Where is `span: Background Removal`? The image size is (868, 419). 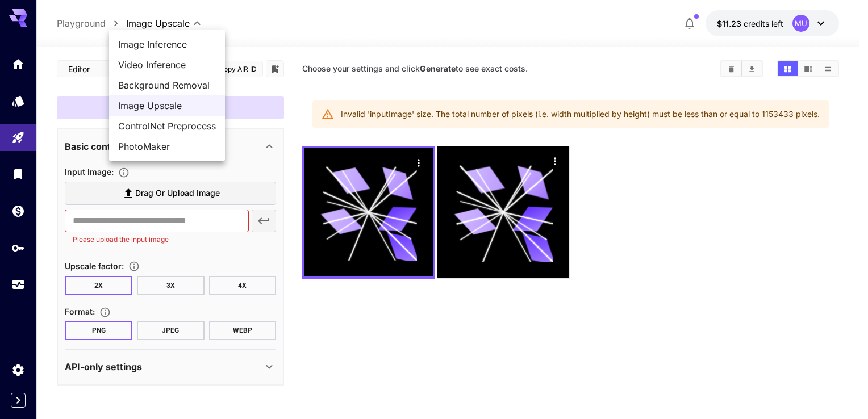
span: Background Removal is located at coordinates (167, 85).